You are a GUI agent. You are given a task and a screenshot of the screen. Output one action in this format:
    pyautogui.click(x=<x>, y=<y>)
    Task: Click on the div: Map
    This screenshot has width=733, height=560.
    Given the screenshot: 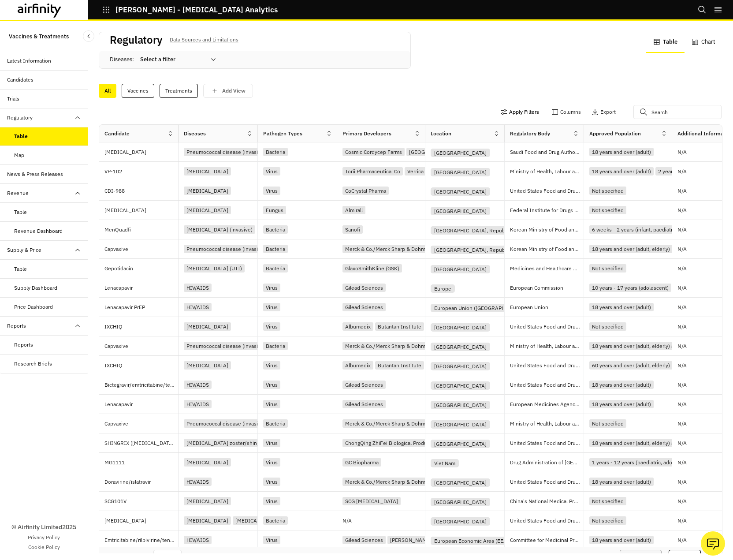 What is the action you would take?
    pyautogui.click(x=19, y=155)
    